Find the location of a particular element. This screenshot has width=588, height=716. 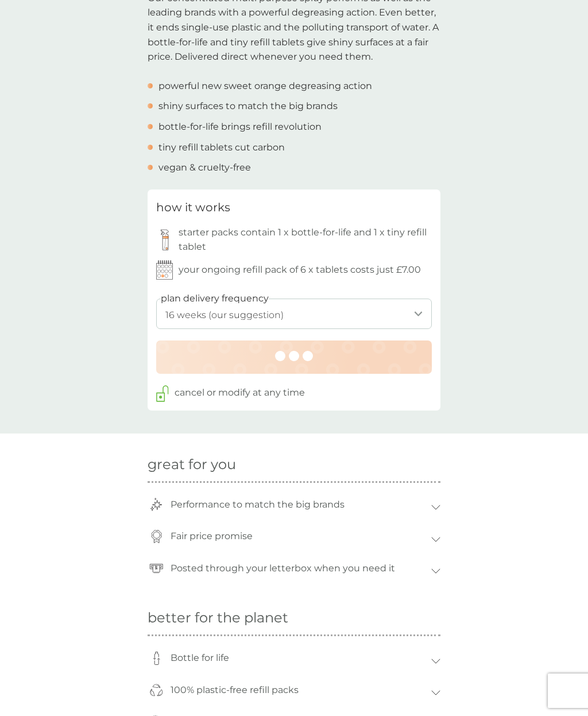

img: trophey-icon.svg is located at coordinates (156, 504).